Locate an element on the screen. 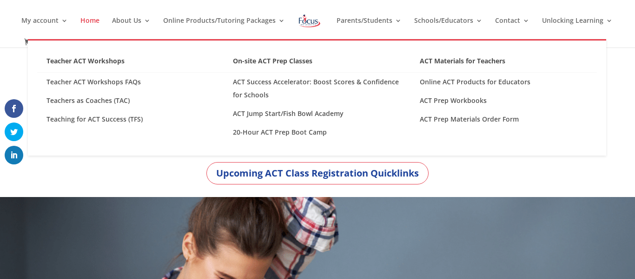 This screenshot has width=635, height=279. a: Teacher ACT Workshops is located at coordinates (130, 63).